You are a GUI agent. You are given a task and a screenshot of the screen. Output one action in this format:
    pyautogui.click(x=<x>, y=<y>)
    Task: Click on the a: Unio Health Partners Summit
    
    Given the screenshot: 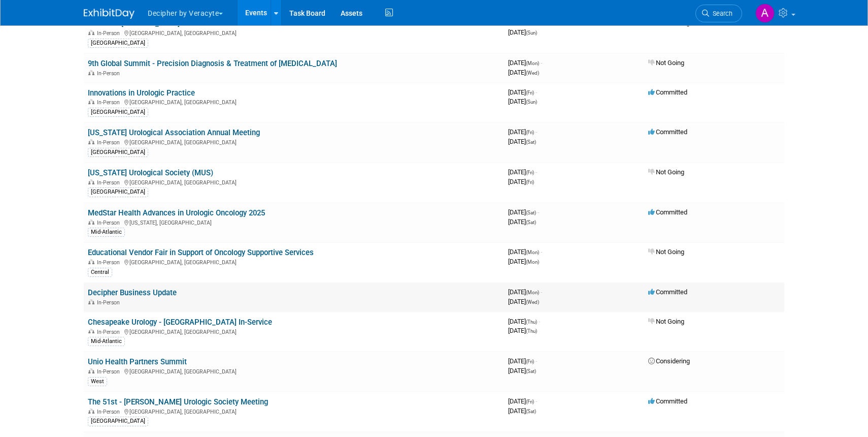 What is the action you would take?
    pyautogui.click(x=137, y=362)
    